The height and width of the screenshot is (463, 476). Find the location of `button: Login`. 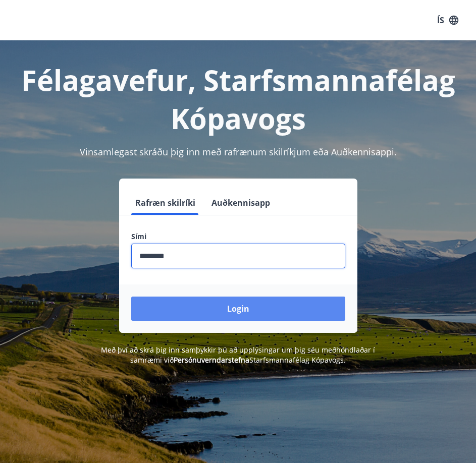

button: Login is located at coordinates (238, 309).